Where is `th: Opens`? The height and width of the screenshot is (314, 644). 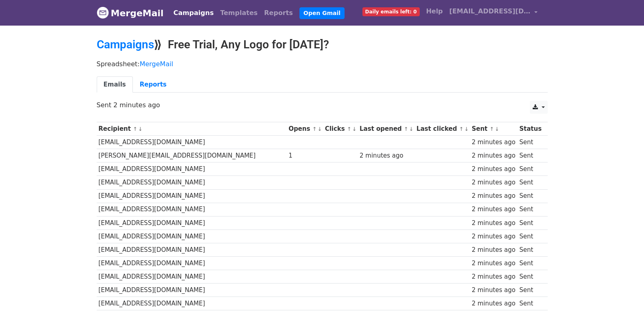 th: Opens is located at coordinates (305, 128).